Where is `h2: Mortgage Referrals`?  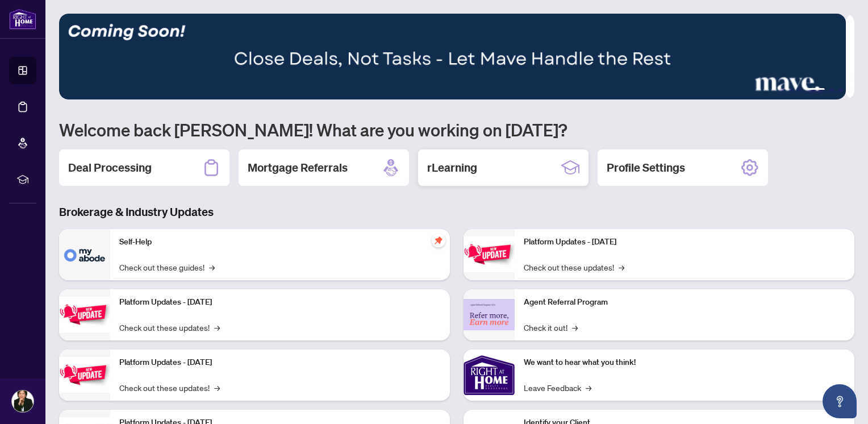
h2: Mortgage Referrals is located at coordinates (298, 168).